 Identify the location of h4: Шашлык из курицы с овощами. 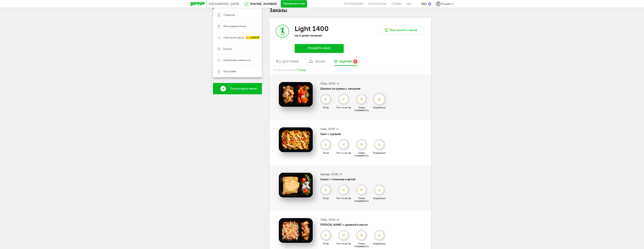
(354, 88).